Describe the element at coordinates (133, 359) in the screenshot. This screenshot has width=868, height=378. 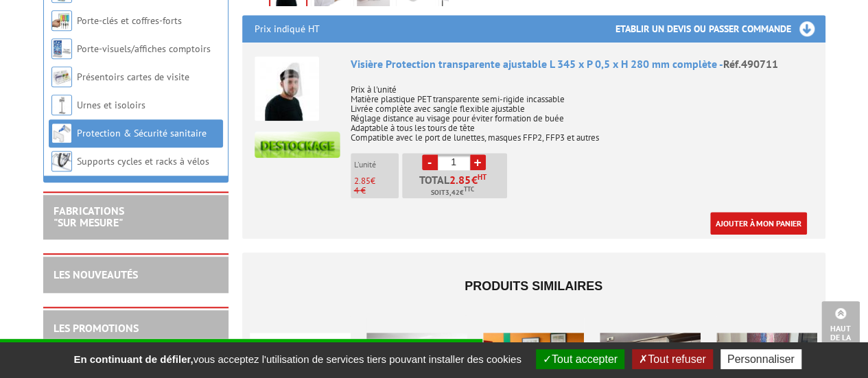
I see `strong: En continuant de défiler,` at that location.